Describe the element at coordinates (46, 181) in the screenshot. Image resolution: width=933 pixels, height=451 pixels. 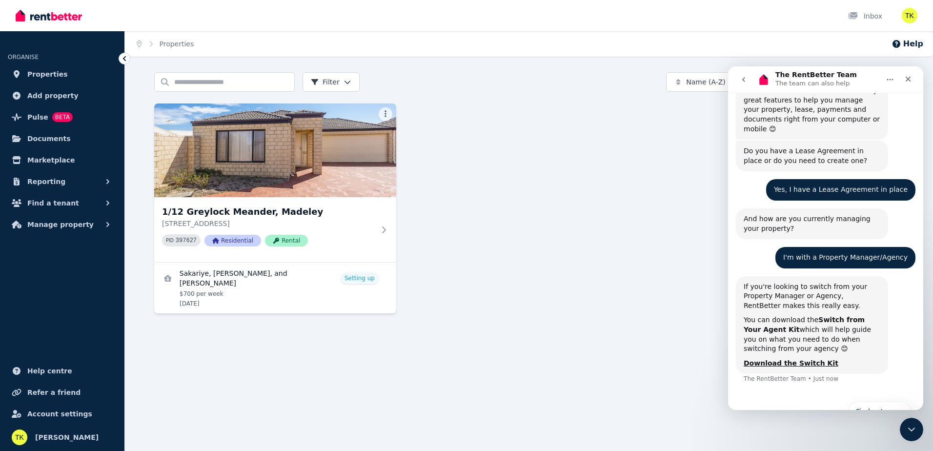
I see `span: Reporting` at that location.